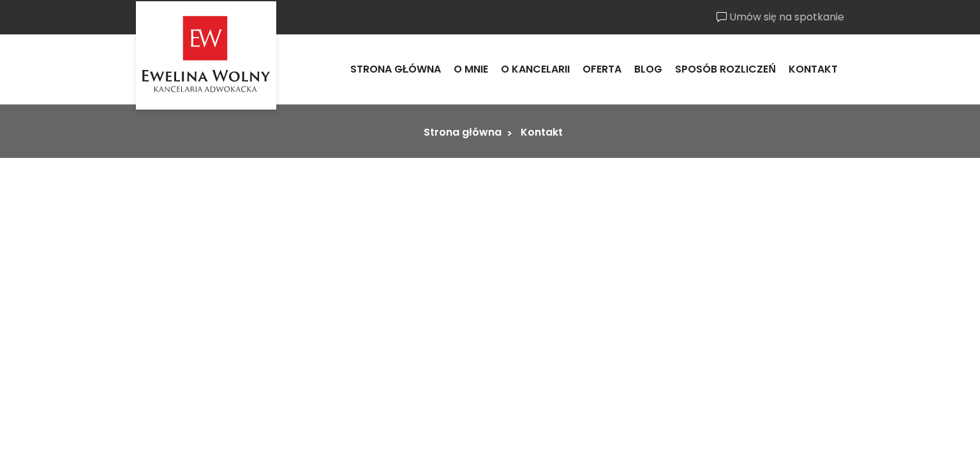 Image resolution: width=980 pixels, height=470 pixels. Describe the element at coordinates (780, 17) in the screenshot. I see `a: Umów się na spotkanie` at that location.